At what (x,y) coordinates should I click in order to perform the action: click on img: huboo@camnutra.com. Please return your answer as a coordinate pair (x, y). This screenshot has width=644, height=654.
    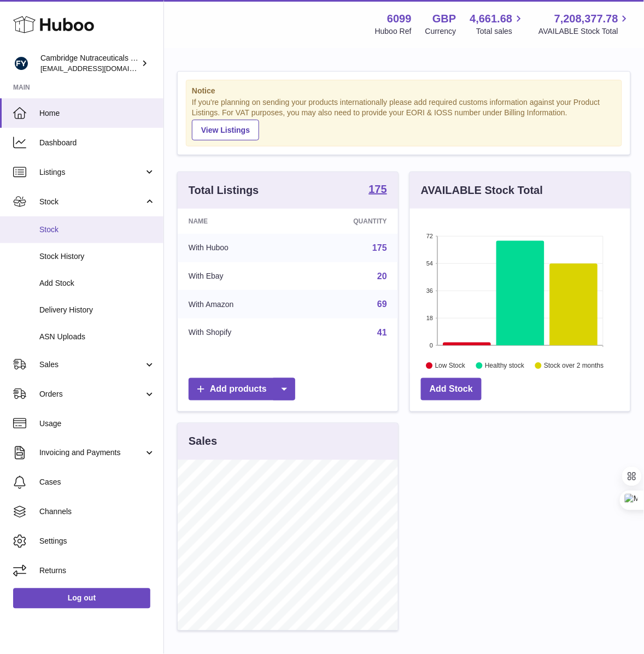
    Looking at the image, I should click on (21, 63).